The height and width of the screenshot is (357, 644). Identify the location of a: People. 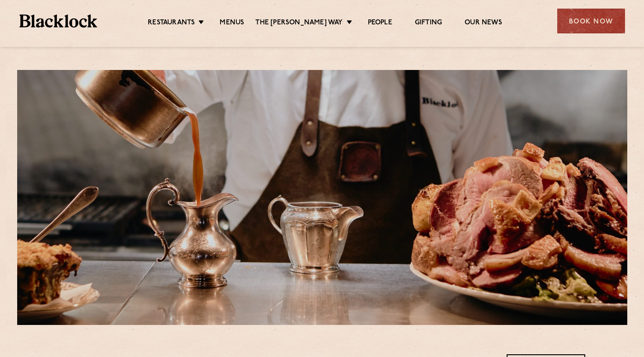
(380, 24).